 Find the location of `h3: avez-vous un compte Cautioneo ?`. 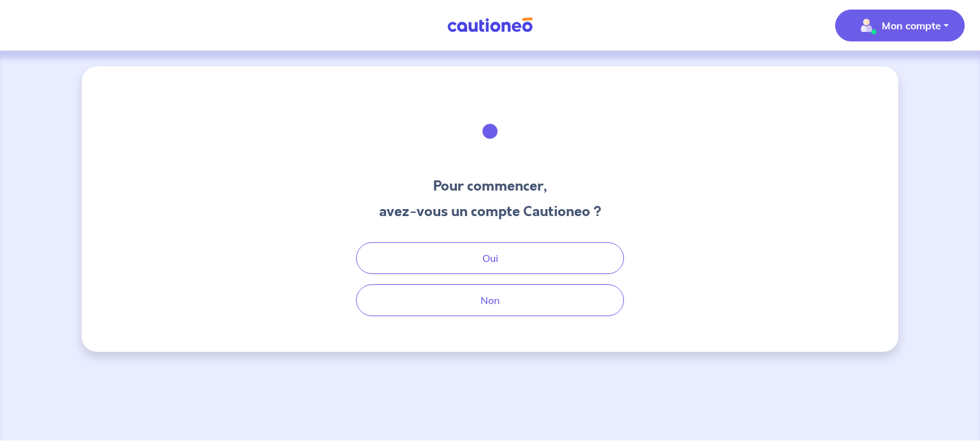

h3: avez-vous un compte Cautioneo ? is located at coordinates (490, 212).